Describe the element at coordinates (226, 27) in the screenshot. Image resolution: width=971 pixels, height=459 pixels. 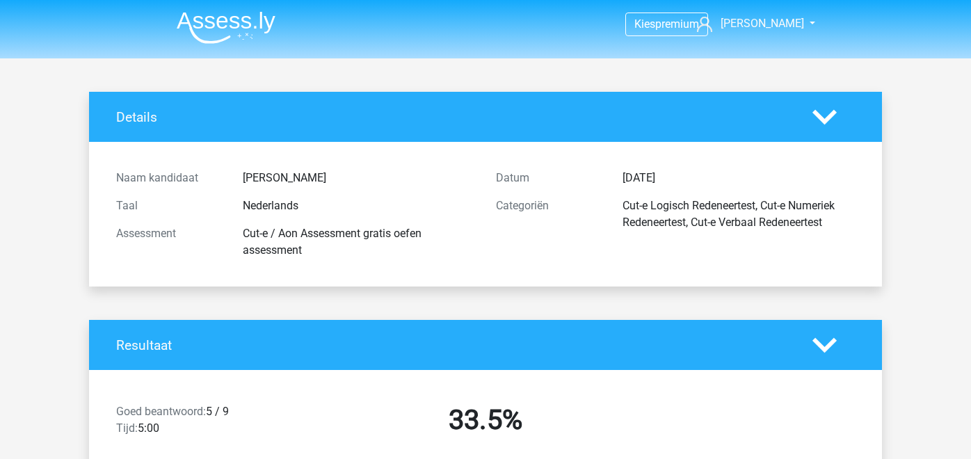
I see `img: Assessly` at that location.